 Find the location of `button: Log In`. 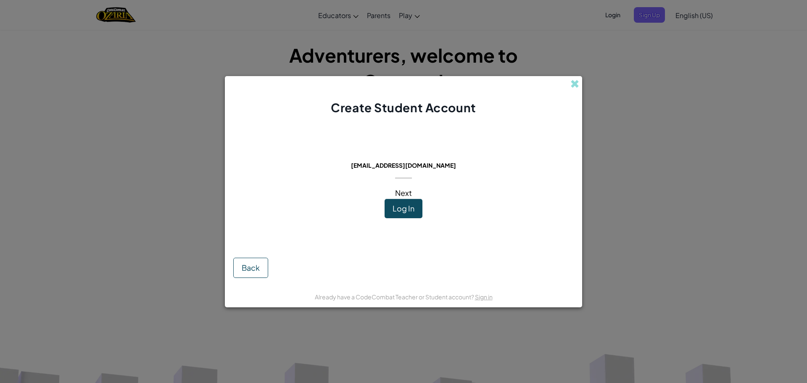

button: Log In is located at coordinates (403, 208).